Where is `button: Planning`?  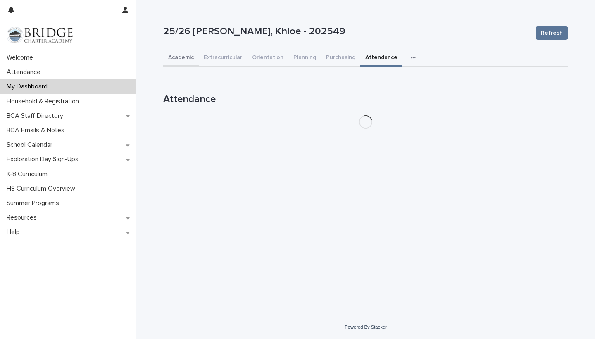 button: Planning is located at coordinates (305, 58).